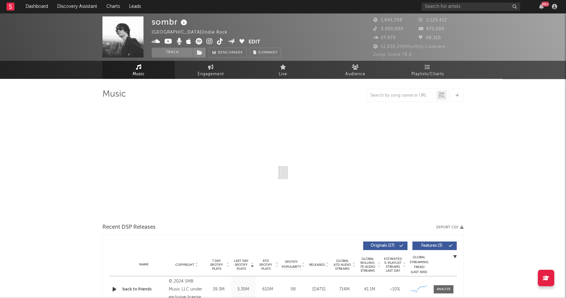 The width and height of the screenshot is (566, 298). I want to click on div: 5.39M, so click(243, 289).